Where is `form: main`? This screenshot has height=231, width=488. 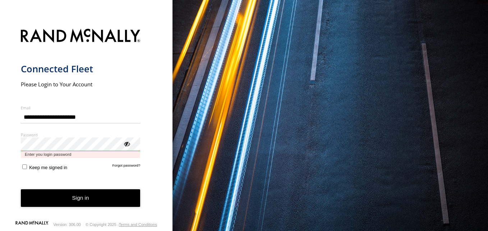
form: main is located at coordinates (86, 122).